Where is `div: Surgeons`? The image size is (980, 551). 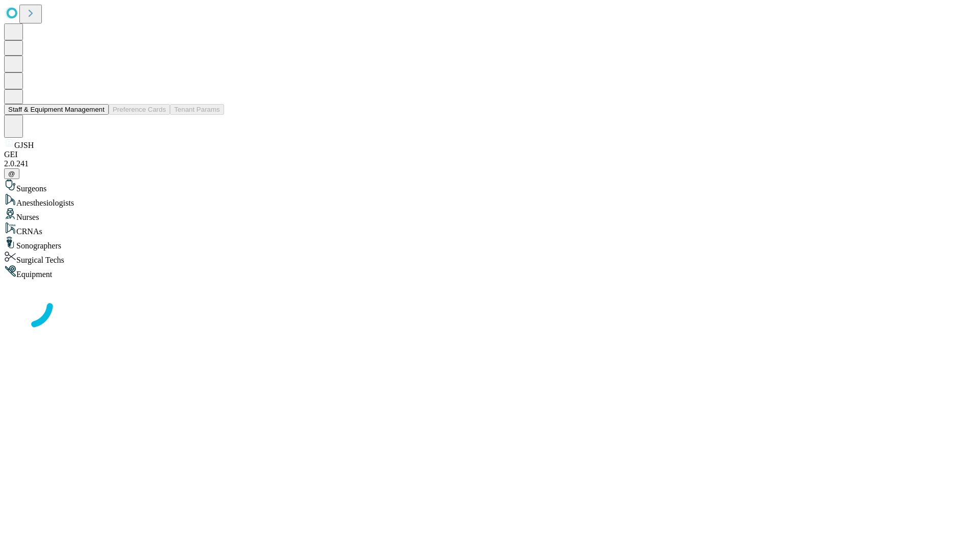 div: Surgeons is located at coordinates (490, 186).